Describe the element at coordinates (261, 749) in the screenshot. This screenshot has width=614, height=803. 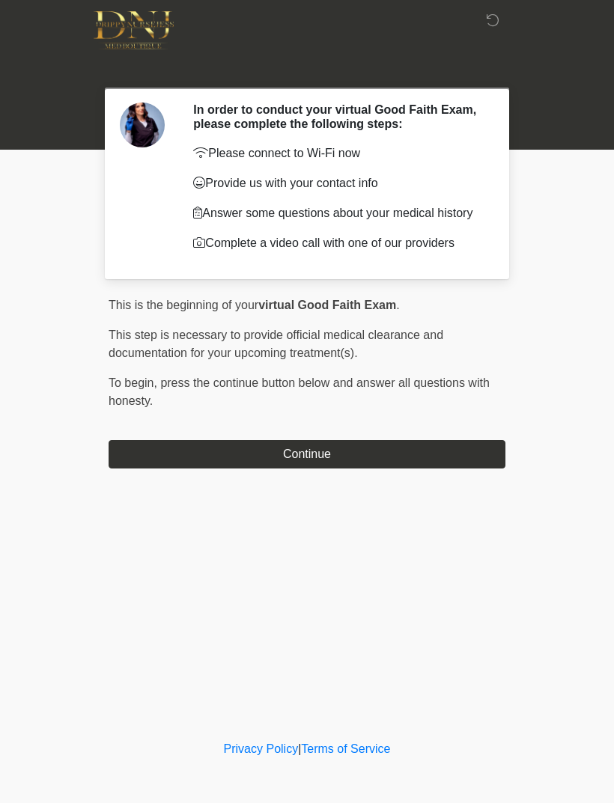
I see `a: Privacy Policy` at that location.